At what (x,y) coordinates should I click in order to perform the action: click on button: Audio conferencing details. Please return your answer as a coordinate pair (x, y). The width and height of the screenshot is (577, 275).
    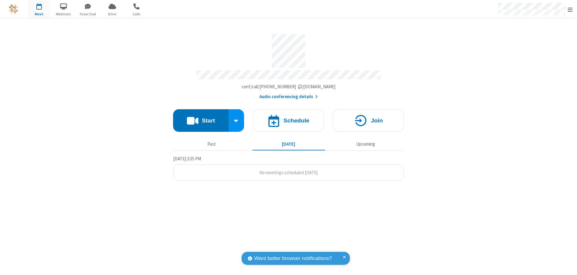
    Looking at the image, I should click on (288, 97).